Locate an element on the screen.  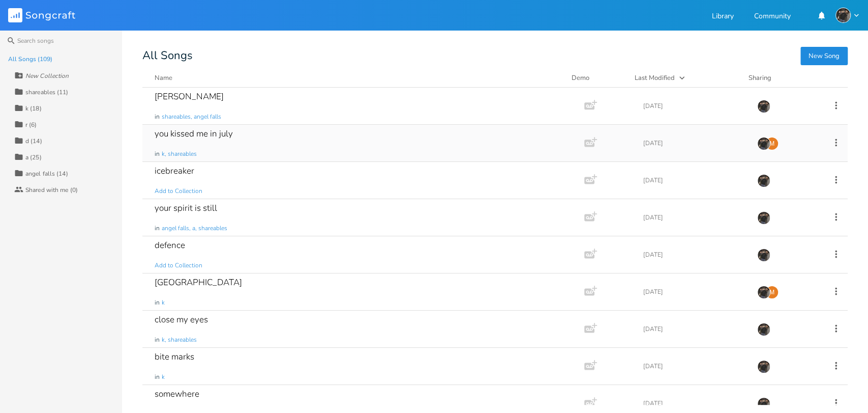
div: icebreaker is located at coordinates (174, 171).